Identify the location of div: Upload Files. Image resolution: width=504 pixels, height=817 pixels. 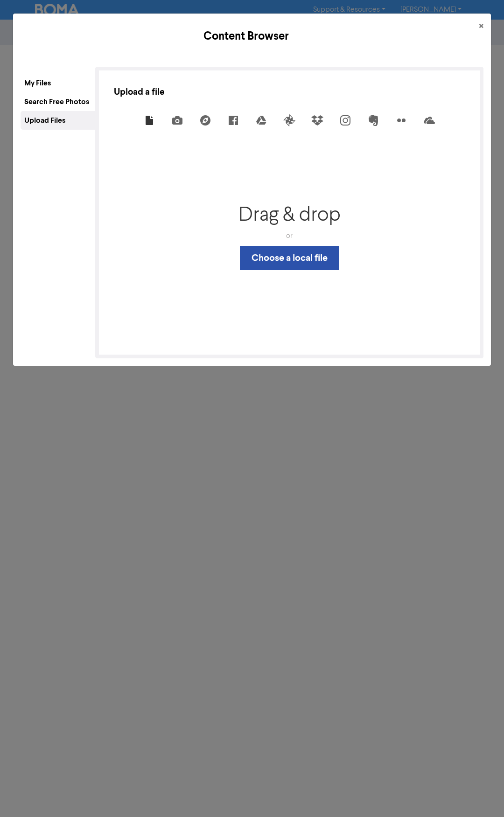
(58, 120).